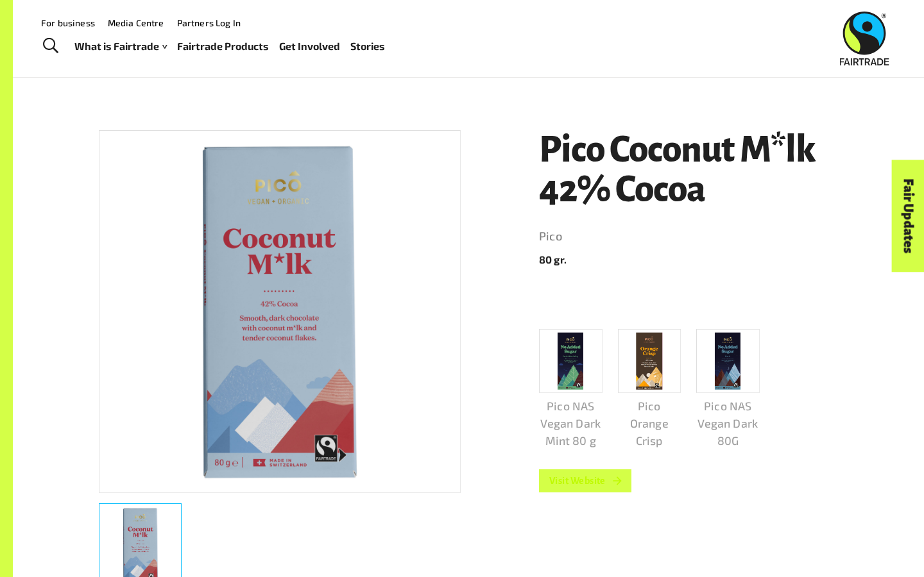  Describe the element at coordinates (309, 46) in the screenshot. I see `a: Get Involved` at that location.